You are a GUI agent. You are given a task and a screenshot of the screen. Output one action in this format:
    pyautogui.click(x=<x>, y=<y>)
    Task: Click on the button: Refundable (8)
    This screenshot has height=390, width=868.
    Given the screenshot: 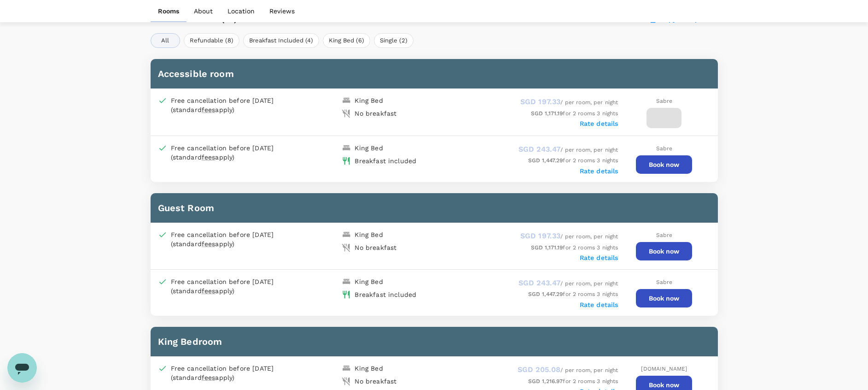 What is the action you would take?
    pyautogui.click(x=211, y=41)
    